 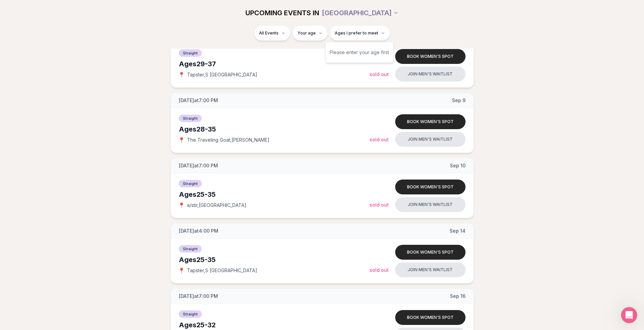 I want to click on div: Ages 25-32, so click(x=274, y=326).